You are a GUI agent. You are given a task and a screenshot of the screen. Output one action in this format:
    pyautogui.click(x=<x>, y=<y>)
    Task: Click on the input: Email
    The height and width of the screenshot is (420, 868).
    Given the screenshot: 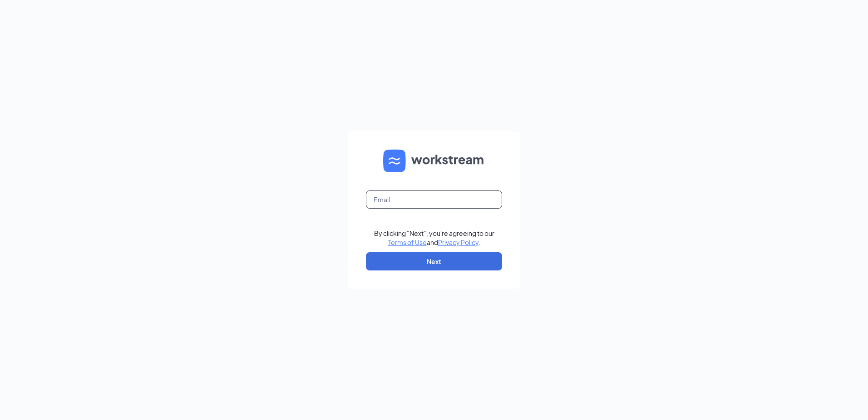 What is the action you would take?
    pyautogui.click(x=434, y=199)
    